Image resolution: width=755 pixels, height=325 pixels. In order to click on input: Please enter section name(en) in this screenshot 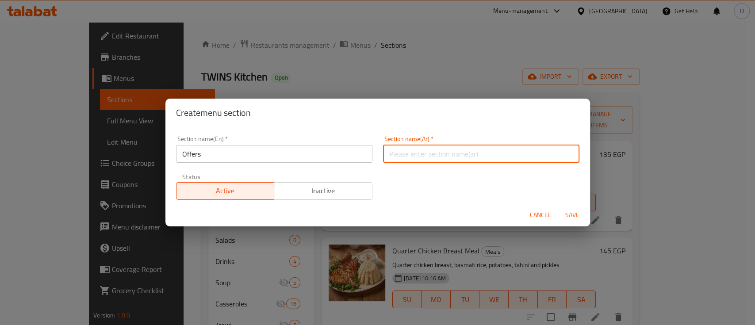, I will do `click(274, 154)`.